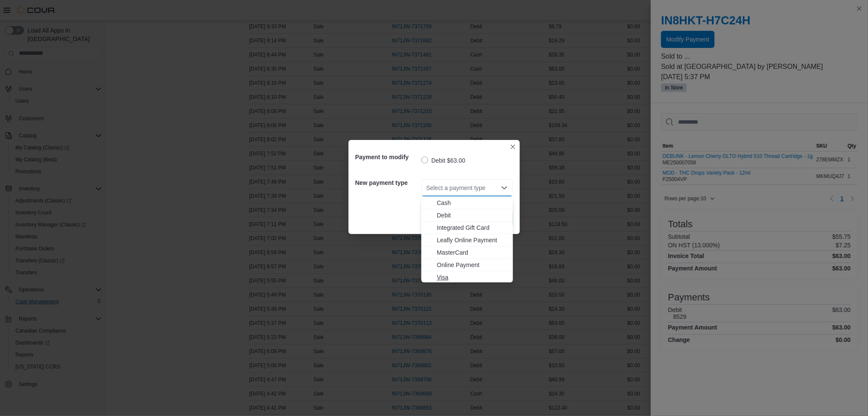  Describe the element at coordinates (472, 240) in the screenshot. I see `span: Leafly Online Payment` at that location.